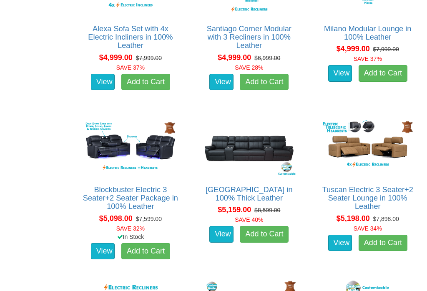  I want to click on img: Blockbuster Electric 3 Seater+2 Seater Package in 100% Leather, so click(130, 147).